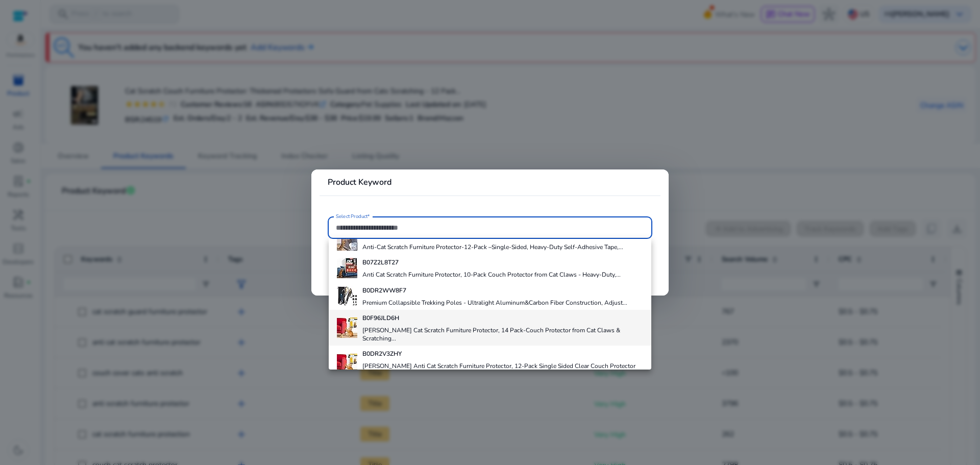 This screenshot has width=980, height=465. I want to click on h4: Anti-Cat Scratch Furniture Protector-12-Pack –Single-Sided, Heavy-Duty Self-Adhesive Tape,..., so click(493, 247).